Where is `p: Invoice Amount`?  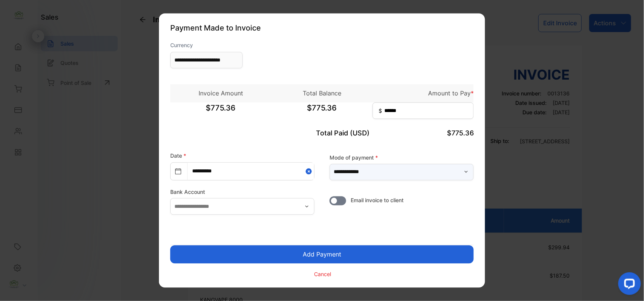 p: Invoice Amount is located at coordinates (221, 93).